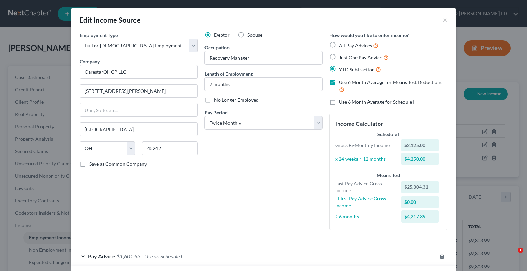 The width and height of the screenshot is (527, 271). Describe the element at coordinates (388, 124) in the screenshot. I see `h5: Income Calculator` at that location.